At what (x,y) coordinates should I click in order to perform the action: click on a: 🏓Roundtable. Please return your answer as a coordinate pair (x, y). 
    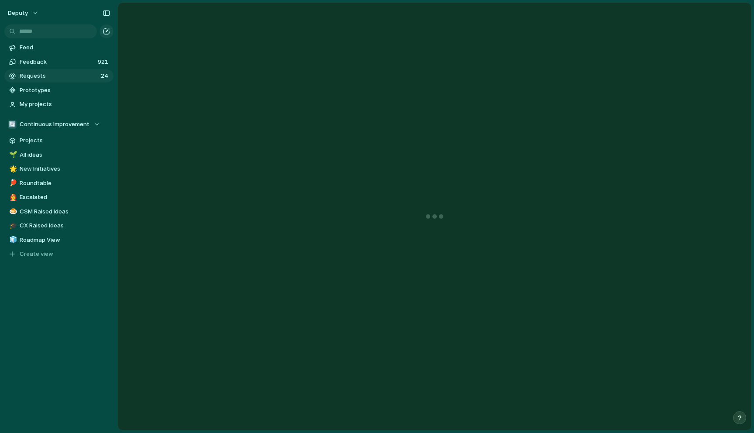
    Looking at the image, I should click on (59, 183).